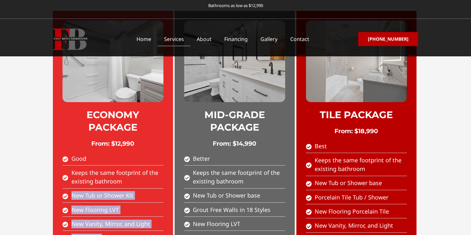 This screenshot has width=471, height=235. Describe the element at coordinates (356, 131) in the screenshot. I see `h2: From: $18,990` at that location.